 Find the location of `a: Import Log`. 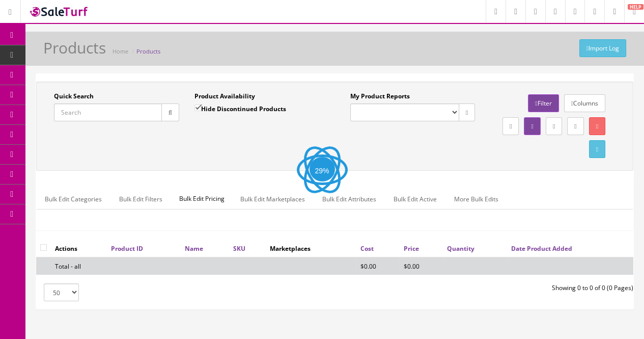

a: Import Log is located at coordinates (603, 48).